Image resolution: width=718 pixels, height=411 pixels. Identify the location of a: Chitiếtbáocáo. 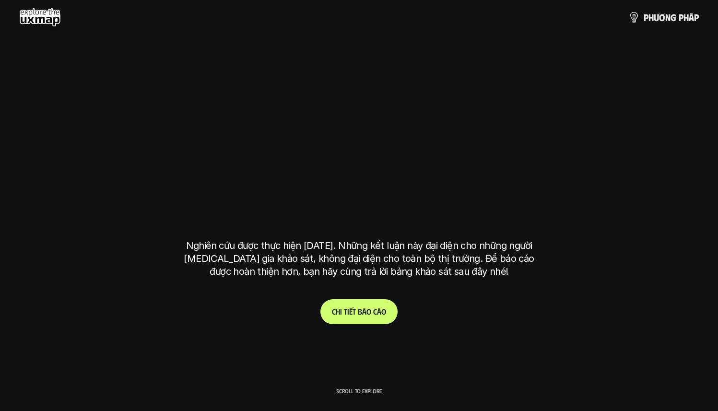
(359, 312).